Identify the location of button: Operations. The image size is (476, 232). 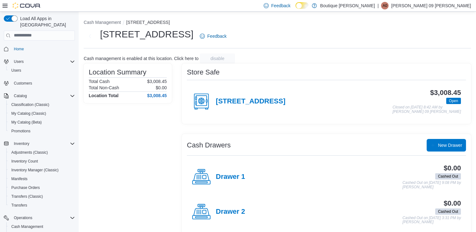
(39, 218).